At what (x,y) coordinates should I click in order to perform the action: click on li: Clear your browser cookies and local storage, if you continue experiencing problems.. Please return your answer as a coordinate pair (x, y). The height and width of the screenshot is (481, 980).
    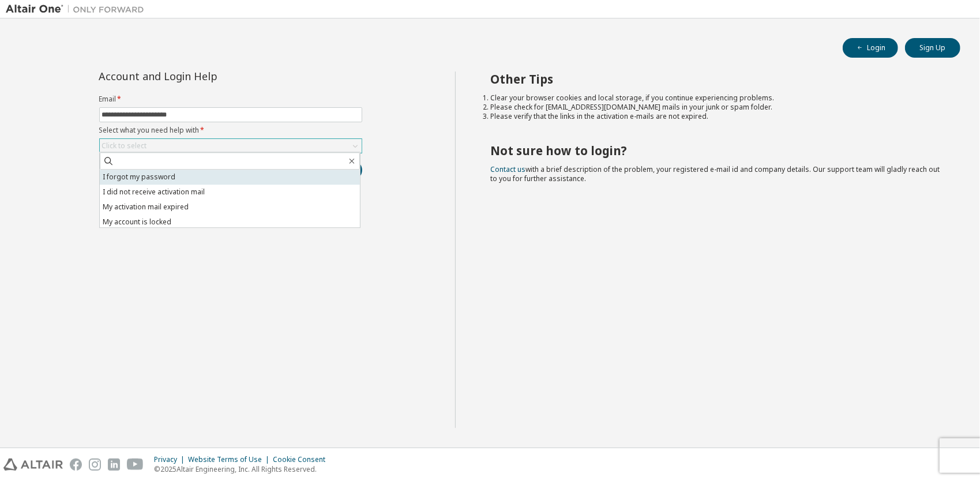
    Looking at the image, I should click on (715, 98).